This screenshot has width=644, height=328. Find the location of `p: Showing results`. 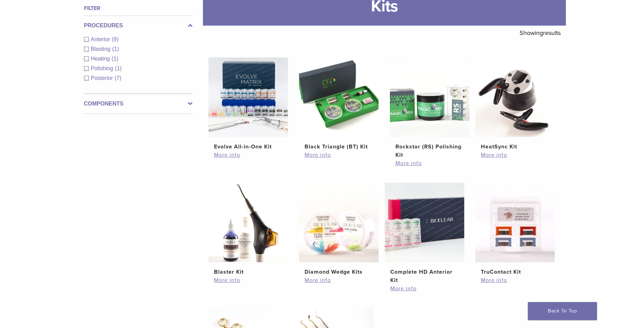

p: Showing results is located at coordinates (540, 33).